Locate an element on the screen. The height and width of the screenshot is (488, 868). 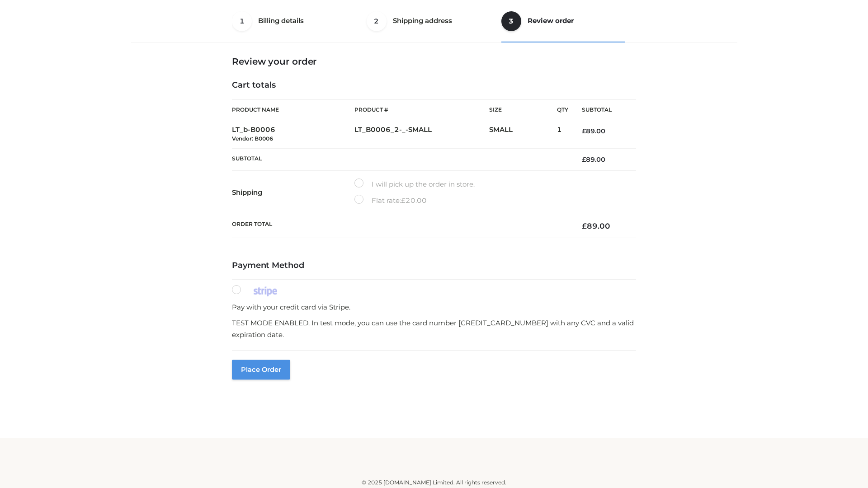
th: Size is located at coordinates (521, 110).